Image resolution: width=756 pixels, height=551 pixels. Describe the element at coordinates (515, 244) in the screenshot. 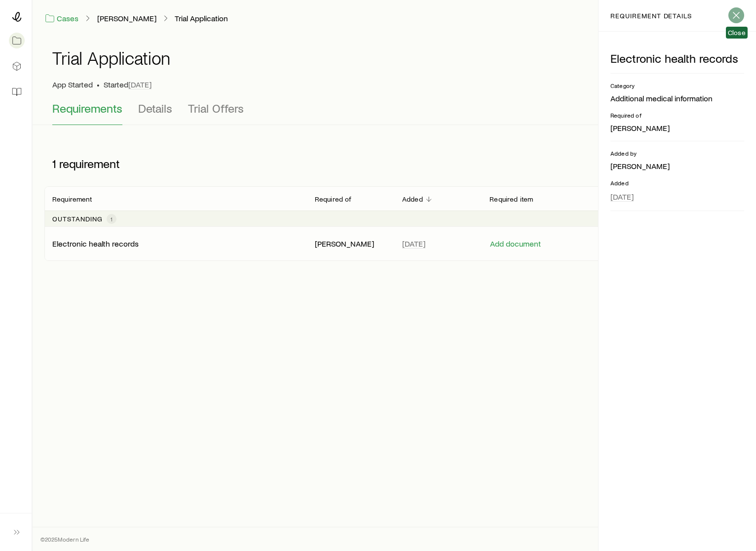

I see `button: Add document` at that location.